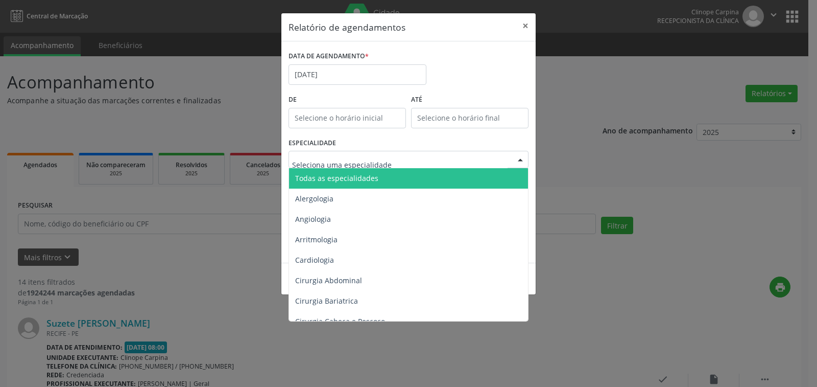  Describe the element at coordinates (326, 300) in the screenshot. I see `span: Cirurgia Bariatrica` at that location.